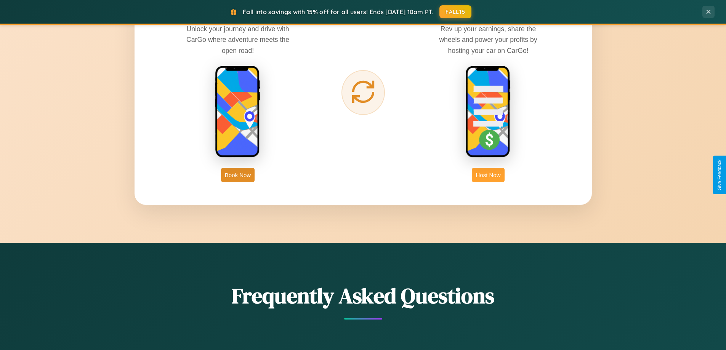  What do you see at coordinates (238, 175) in the screenshot?
I see `button: Book Now` at bounding box center [238, 175].